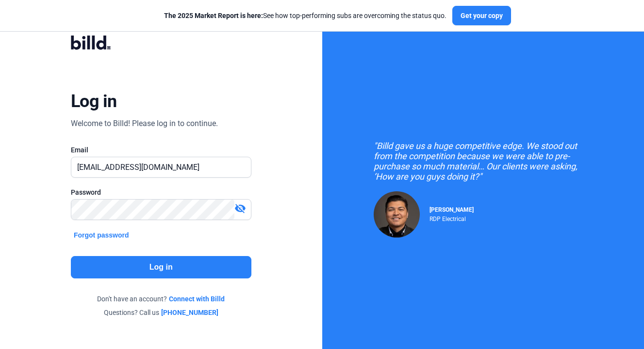 The height and width of the screenshot is (349, 644). What do you see at coordinates (161, 298) in the screenshot?
I see `div: Don't have an account?` at bounding box center [161, 298].